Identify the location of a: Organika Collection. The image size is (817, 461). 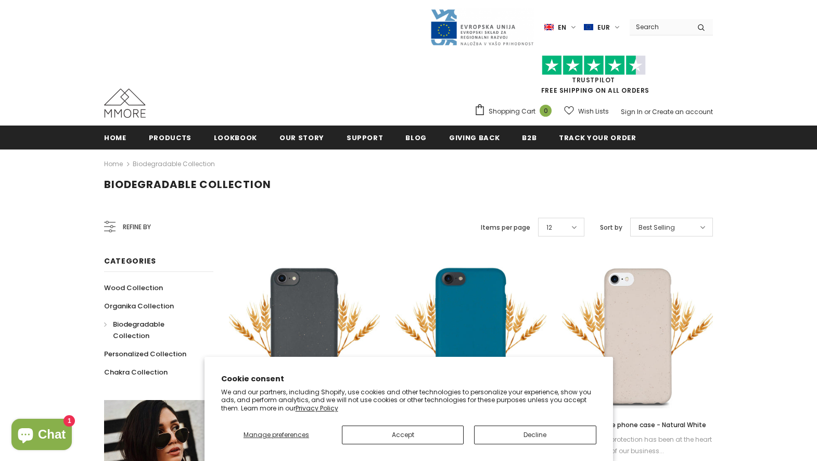
(139, 306).